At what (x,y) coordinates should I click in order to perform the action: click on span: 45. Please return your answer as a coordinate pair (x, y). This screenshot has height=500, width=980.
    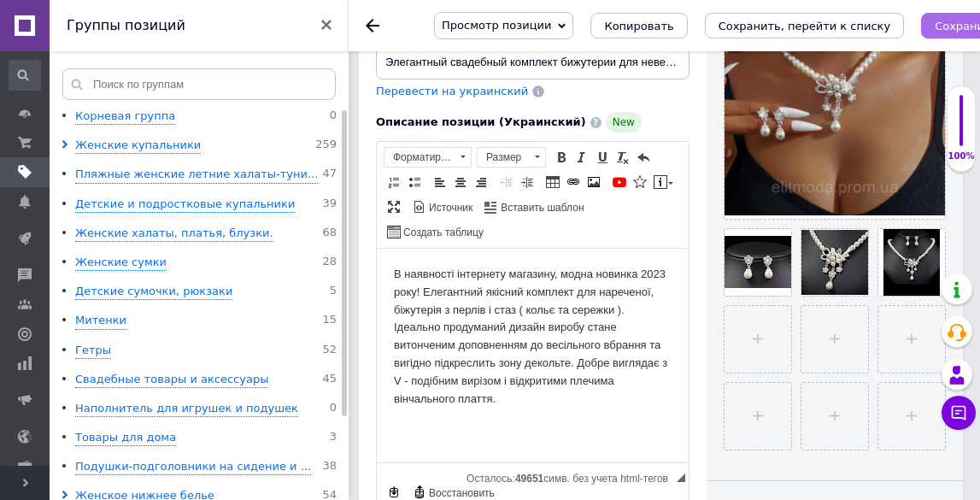
    Looking at the image, I should click on (329, 379).